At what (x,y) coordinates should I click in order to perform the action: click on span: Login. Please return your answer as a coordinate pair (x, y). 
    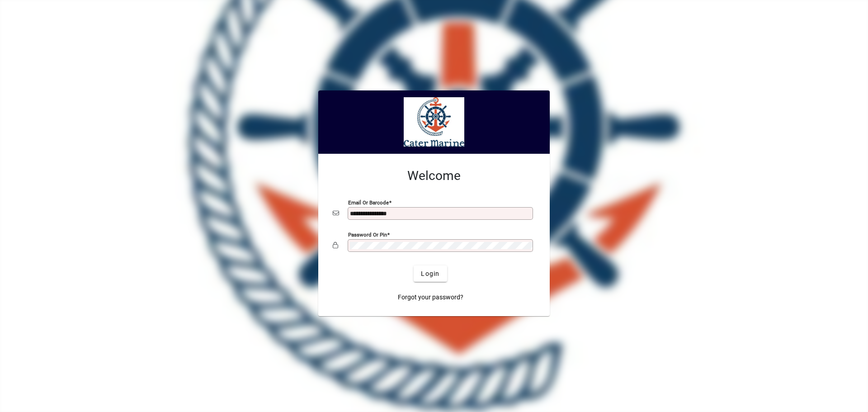
    Looking at the image, I should click on (430, 273).